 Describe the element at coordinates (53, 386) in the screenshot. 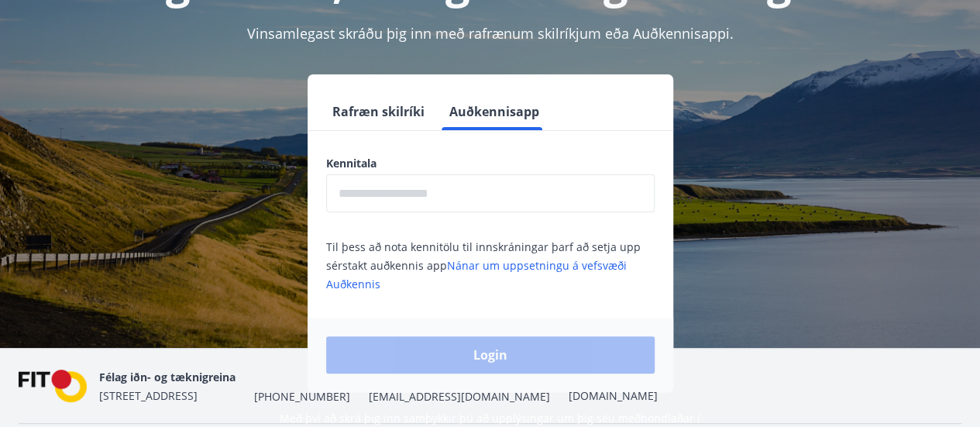

I see `img: FPQVkF9lTnNbbaRSFyT17YYeljoOGk5m51IhT0bO.png` at that location.